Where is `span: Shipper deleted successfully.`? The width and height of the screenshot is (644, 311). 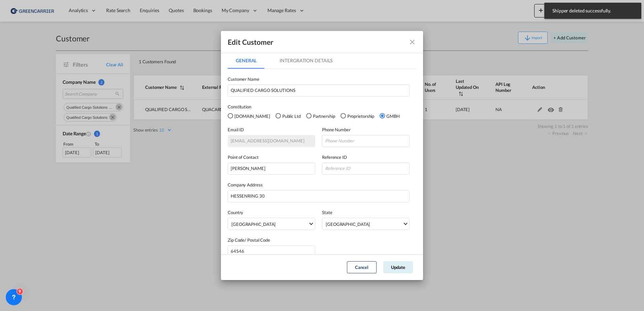
span: Shipper deleted successfully. is located at coordinates (593, 11).